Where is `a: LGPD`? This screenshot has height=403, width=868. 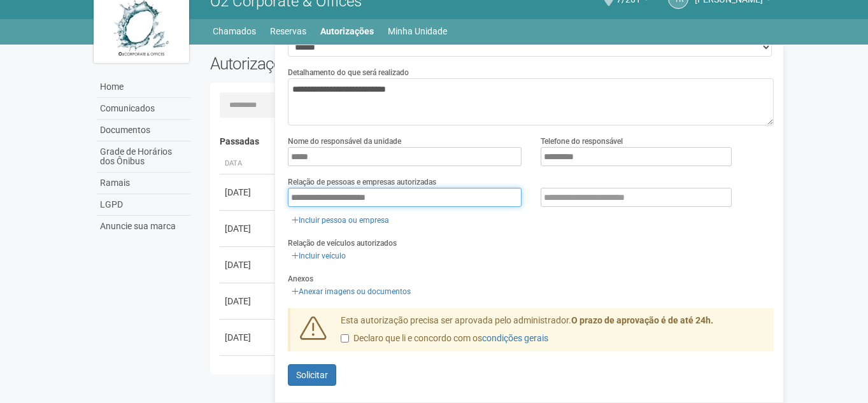
a: LGPD is located at coordinates (144, 205).